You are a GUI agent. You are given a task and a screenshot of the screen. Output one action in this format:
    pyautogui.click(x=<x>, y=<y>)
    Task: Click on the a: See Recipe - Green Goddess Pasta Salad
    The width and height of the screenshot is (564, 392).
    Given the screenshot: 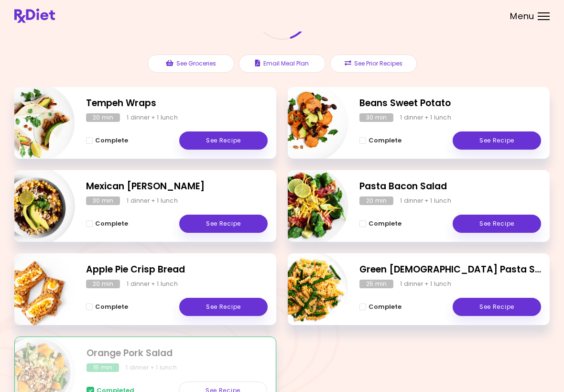 What is the action you would take?
    pyautogui.click(x=497, y=307)
    